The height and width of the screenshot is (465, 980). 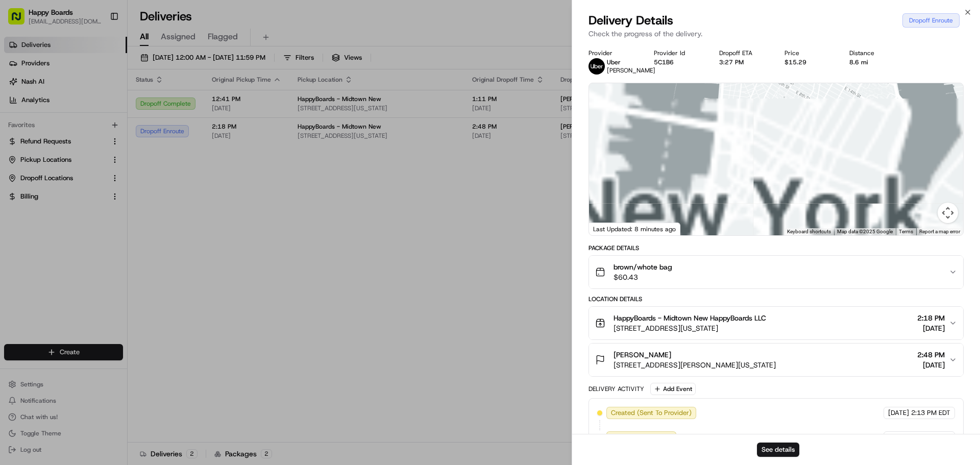 I want to click on span: API Documentation, so click(x=130, y=233).